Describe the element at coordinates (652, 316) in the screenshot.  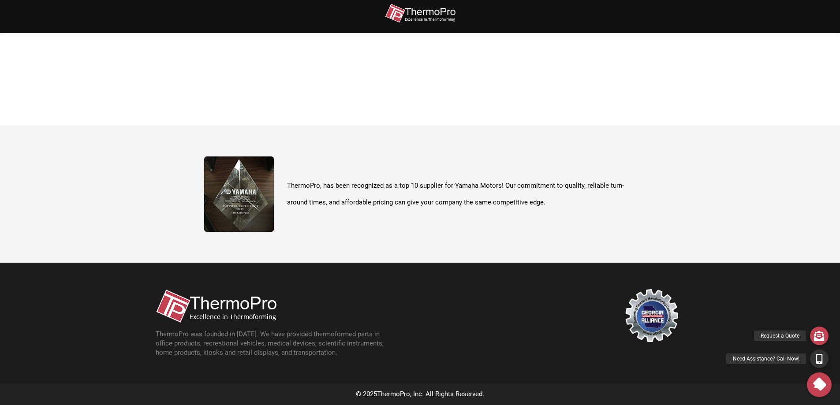
I see `img: georgia-manufacturing-alliance` at that location.